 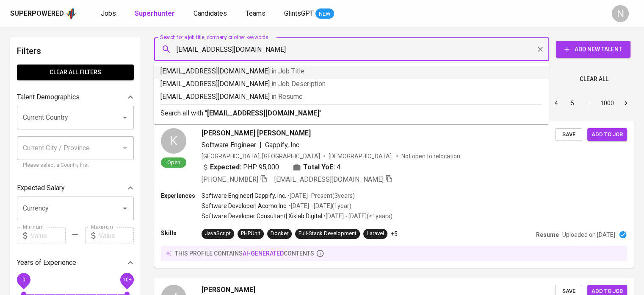 I want to click on button: Clear All filters, so click(x=75, y=72).